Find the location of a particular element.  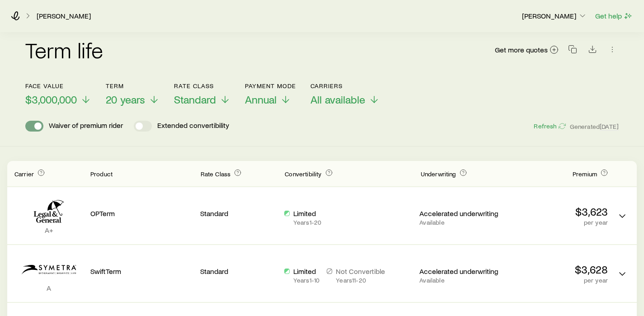

p: SwiftTerm is located at coordinates (141, 271).